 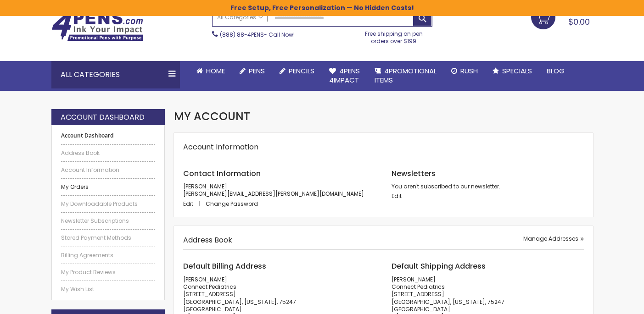 I want to click on a: Newsletter Subscriptions, so click(x=108, y=221).